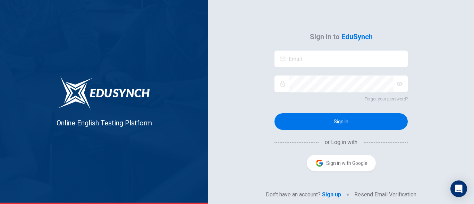 The height and width of the screenshot is (204, 474). What do you see at coordinates (331, 195) in the screenshot?
I see `a: Sign up` at bounding box center [331, 195].